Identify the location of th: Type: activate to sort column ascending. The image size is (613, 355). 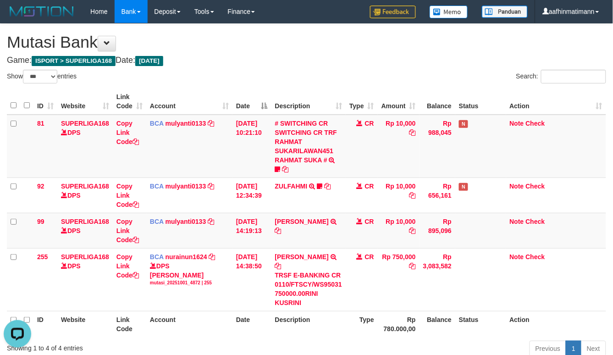
(361, 101).